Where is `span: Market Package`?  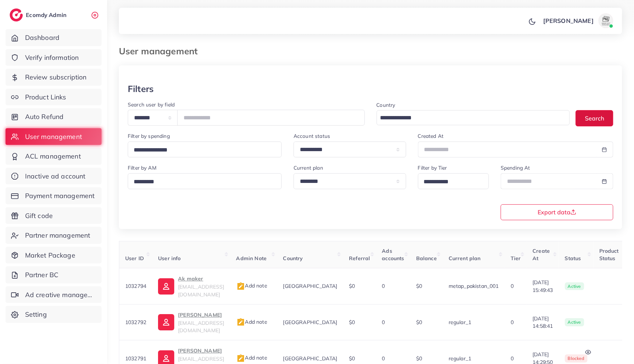 span: Market Package is located at coordinates (50, 255).